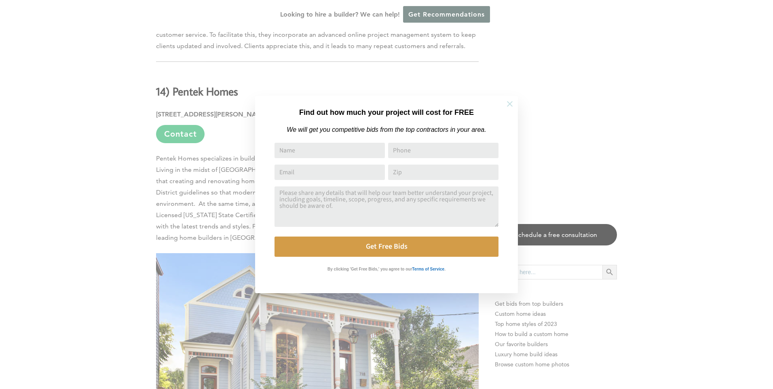 The height and width of the screenshot is (389, 773). What do you see at coordinates (443, 150) in the screenshot?
I see `input: Phone` at bounding box center [443, 150].